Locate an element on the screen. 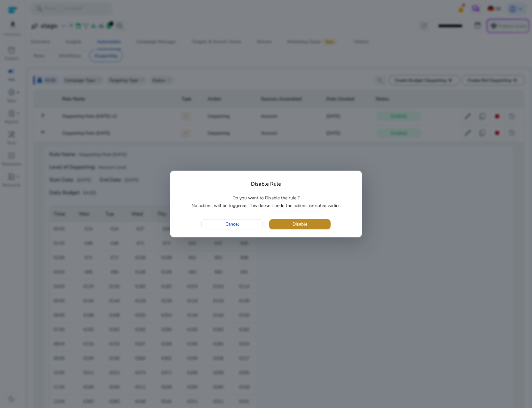 The height and width of the screenshot is (408, 532). button: Disable is located at coordinates (300, 224).